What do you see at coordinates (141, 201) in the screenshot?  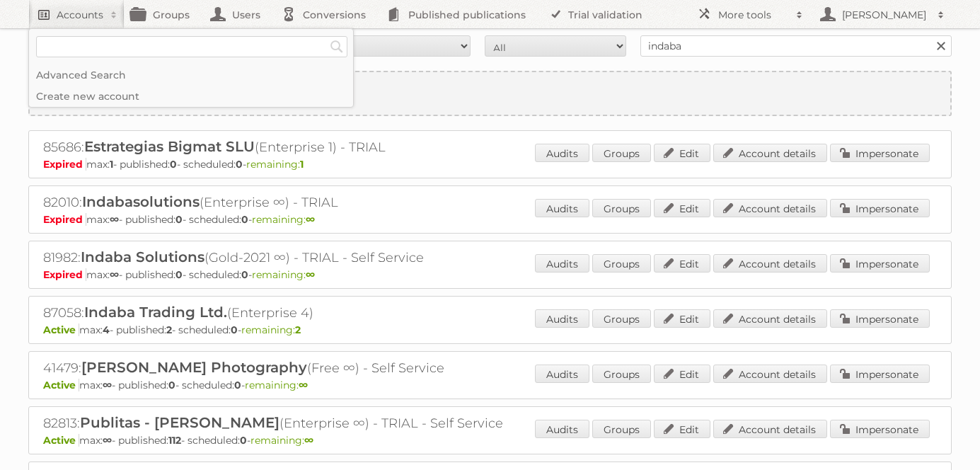 I see `span: Indabasolutions` at bounding box center [141, 201].